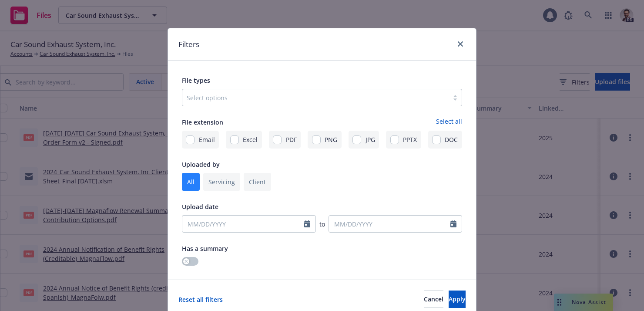 The image size is (644, 311). I want to click on span: Has a summary, so click(205, 248).